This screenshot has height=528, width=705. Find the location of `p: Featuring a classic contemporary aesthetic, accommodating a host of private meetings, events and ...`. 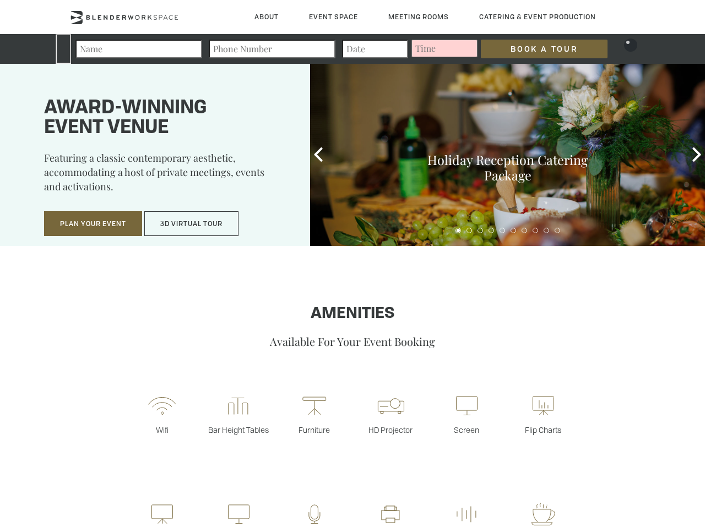

p: Featuring a classic contemporary aesthetic, accommodating a host of private meetings, events and ... is located at coordinates (163, 176).